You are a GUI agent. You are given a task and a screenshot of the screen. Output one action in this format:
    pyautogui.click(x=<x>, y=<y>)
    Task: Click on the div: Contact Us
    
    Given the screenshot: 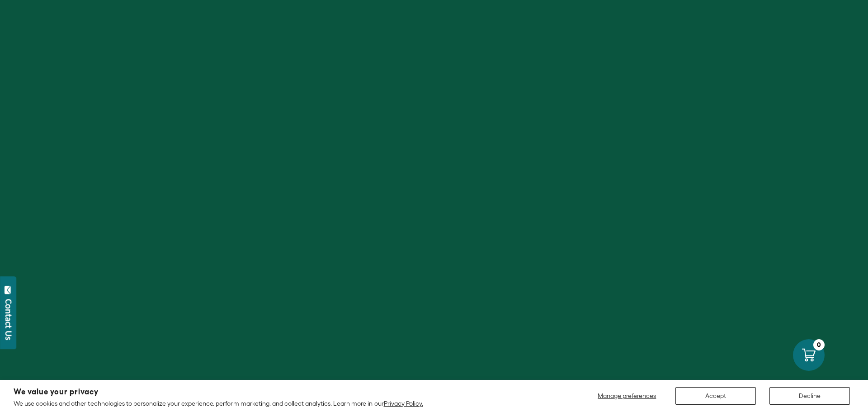 What is the action you would take?
    pyautogui.click(x=8, y=319)
    